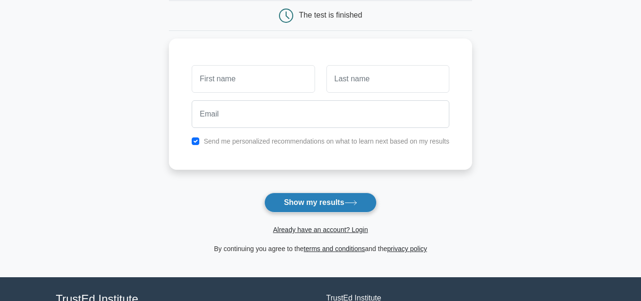  What do you see at coordinates (388, 79) in the screenshot?
I see `input: Last name` at bounding box center [388, 79].